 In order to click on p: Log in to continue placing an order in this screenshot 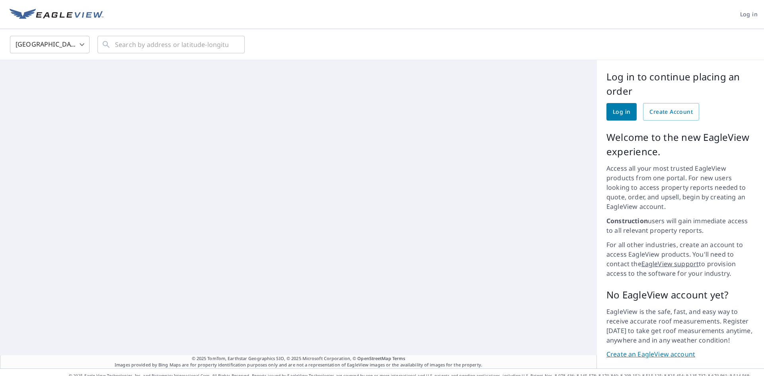, I will do `click(680, 84)`.